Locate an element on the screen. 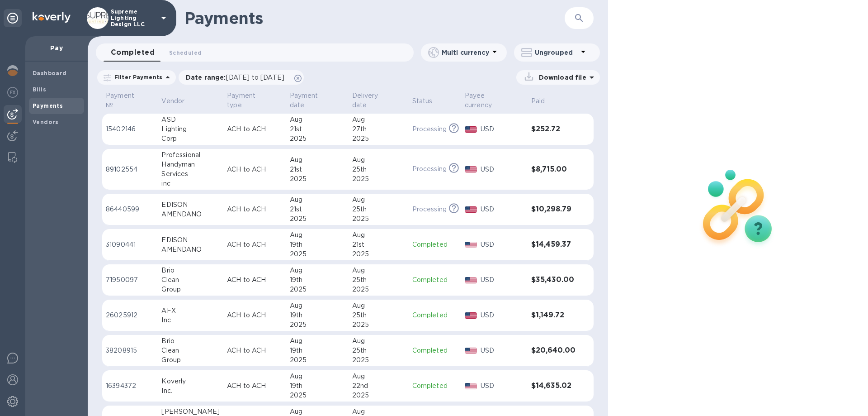  p: 31090441 is located at coordinates (130, 244).